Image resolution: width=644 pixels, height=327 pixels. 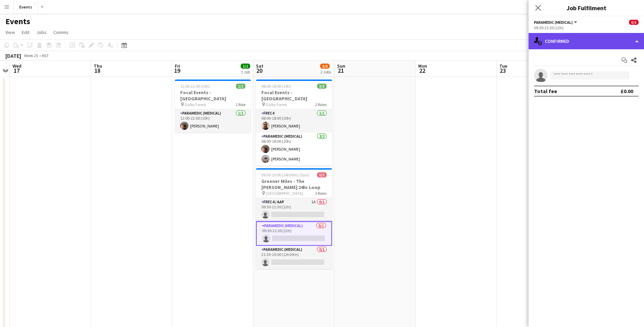 What do you see at coordinates (321, 193) in the screenshot?
I see `span: 3 Roles` at bounding box center [321, 193].